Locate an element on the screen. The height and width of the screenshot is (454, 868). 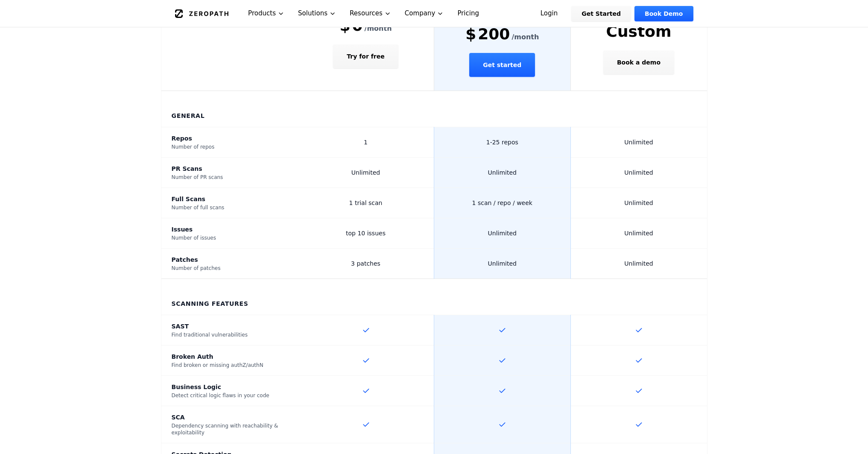
a: Login is located at coordinates (549, 13).